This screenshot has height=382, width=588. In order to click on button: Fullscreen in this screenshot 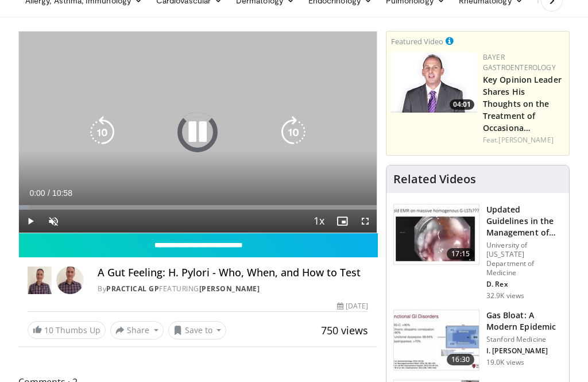, I will do `click(365, 221)`.